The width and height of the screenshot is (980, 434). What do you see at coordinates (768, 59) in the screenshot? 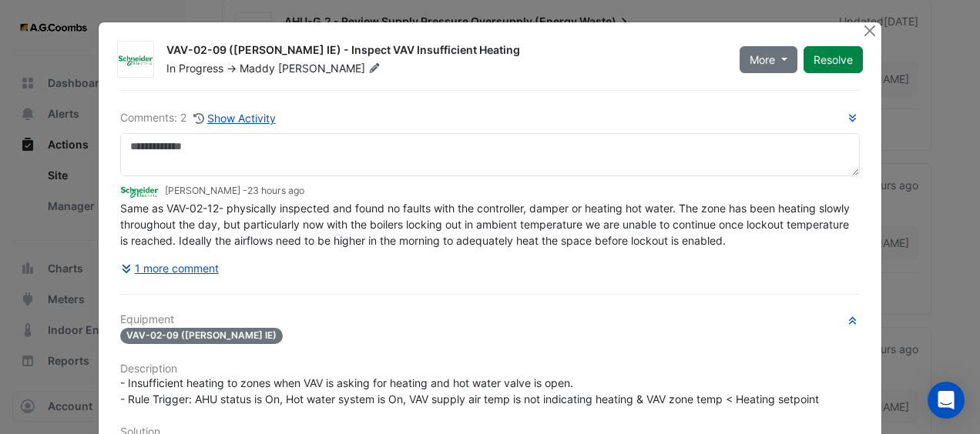
I see `button: More` at bounding box center [768, 59].